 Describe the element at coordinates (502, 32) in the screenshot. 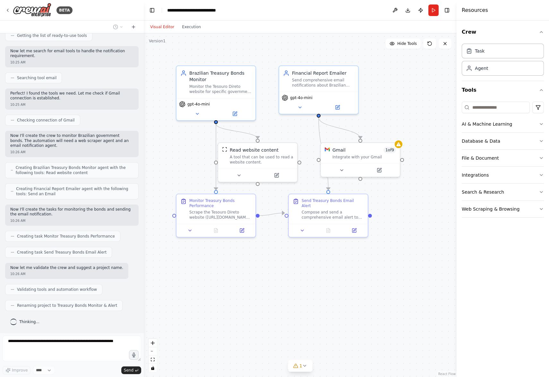

I see `button: Crew` at that location.